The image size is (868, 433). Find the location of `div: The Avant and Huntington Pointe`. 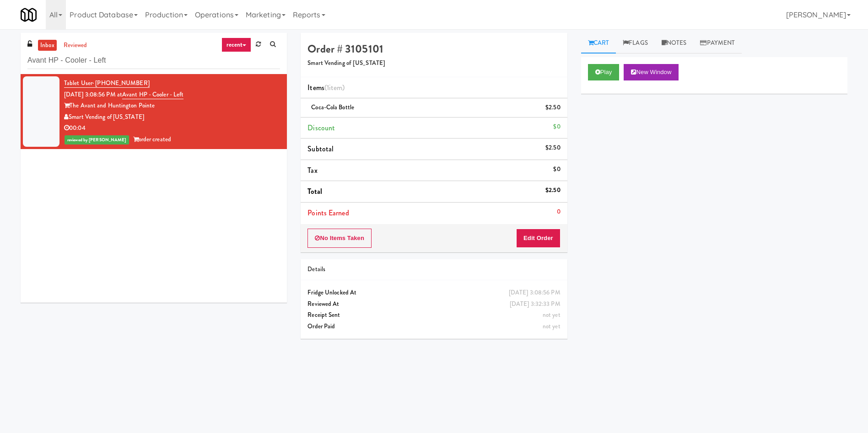

div: The Avant and Huntington Pointe is located at coordinates (172, 105).